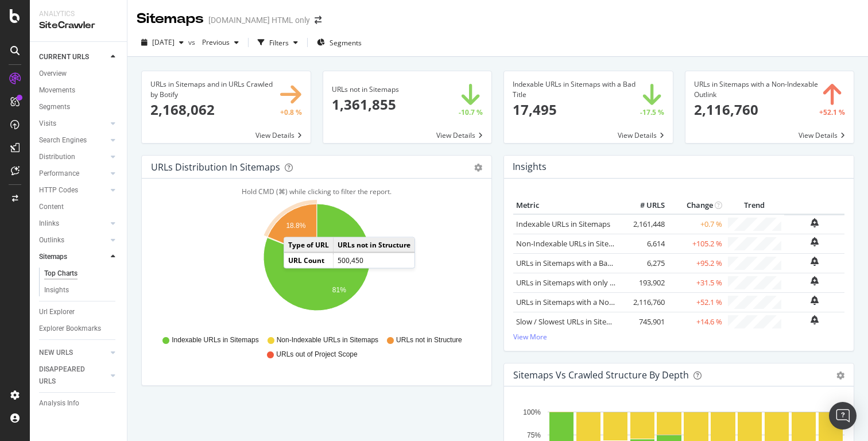 The image size is (868, 441). I want to click on a: Performance, so click(73, 173).